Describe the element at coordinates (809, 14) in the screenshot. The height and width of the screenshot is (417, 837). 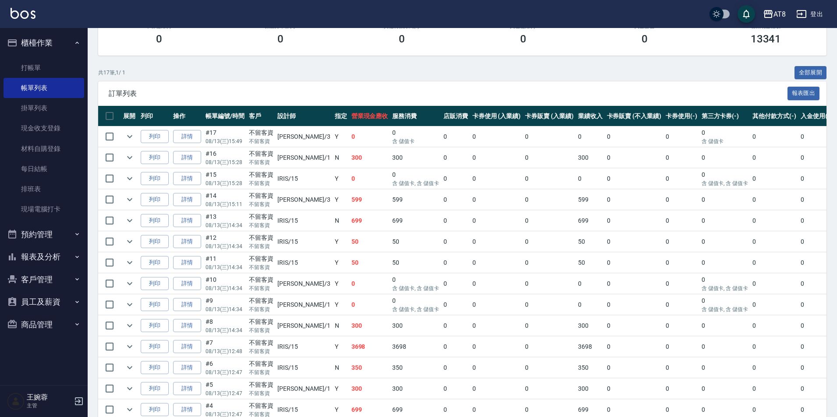
I see `button: 登出` at that location.